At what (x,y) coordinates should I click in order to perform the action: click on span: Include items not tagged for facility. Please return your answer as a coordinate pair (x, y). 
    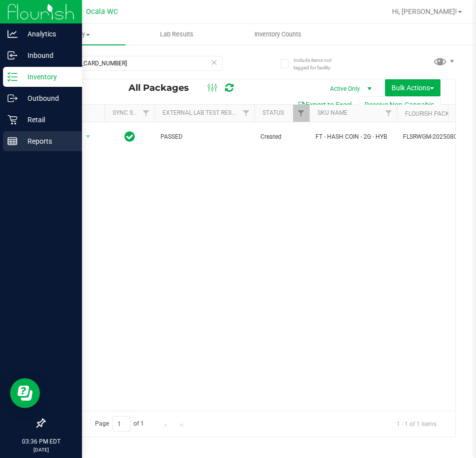
    Looking at the image, I should click on (319, 64).